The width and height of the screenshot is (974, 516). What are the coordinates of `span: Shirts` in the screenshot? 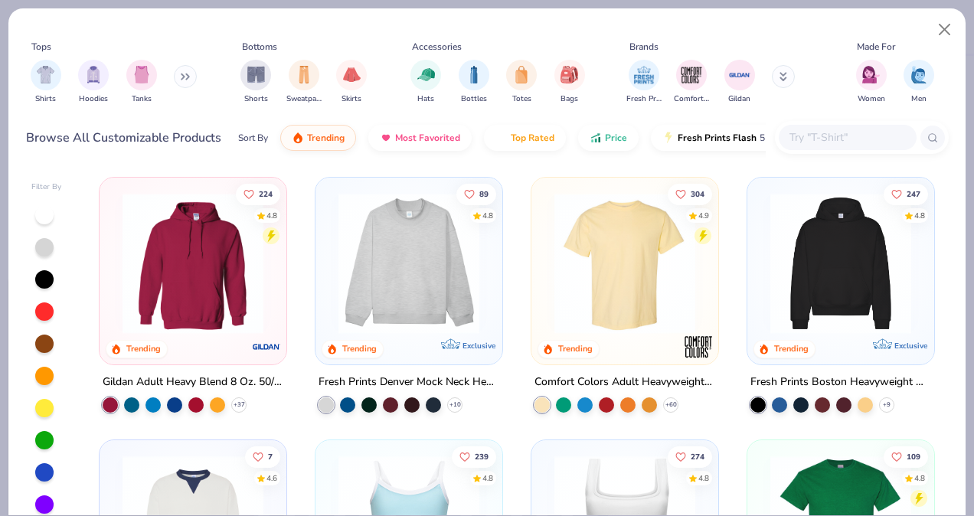 It's located at (45, 99).